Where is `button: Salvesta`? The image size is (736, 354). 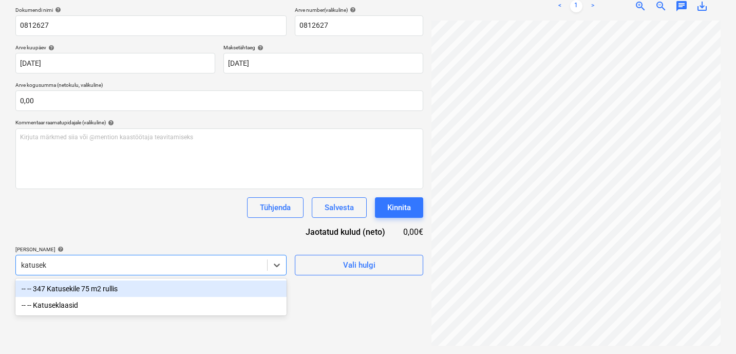
button: Salvesta is located at coordinates (339, 208).